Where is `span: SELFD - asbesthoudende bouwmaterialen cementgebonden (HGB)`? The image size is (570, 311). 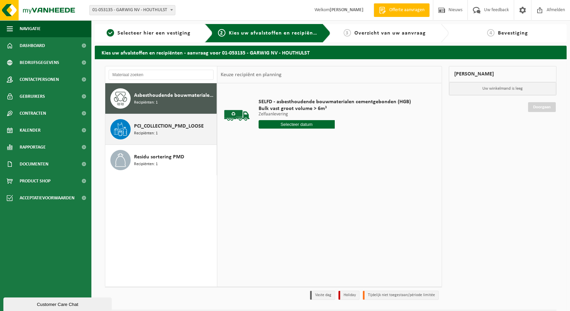 span: SELFD - asbesthoudende bouwmaterialen cementgebonden (HGB) is located at coordinates (335, 102).